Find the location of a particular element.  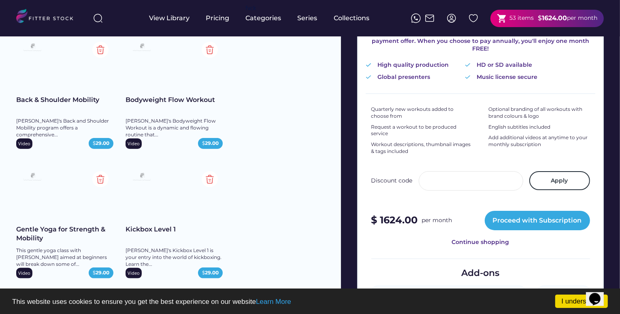

button: Proceed with Subscription is located at coordinates (537, 221).